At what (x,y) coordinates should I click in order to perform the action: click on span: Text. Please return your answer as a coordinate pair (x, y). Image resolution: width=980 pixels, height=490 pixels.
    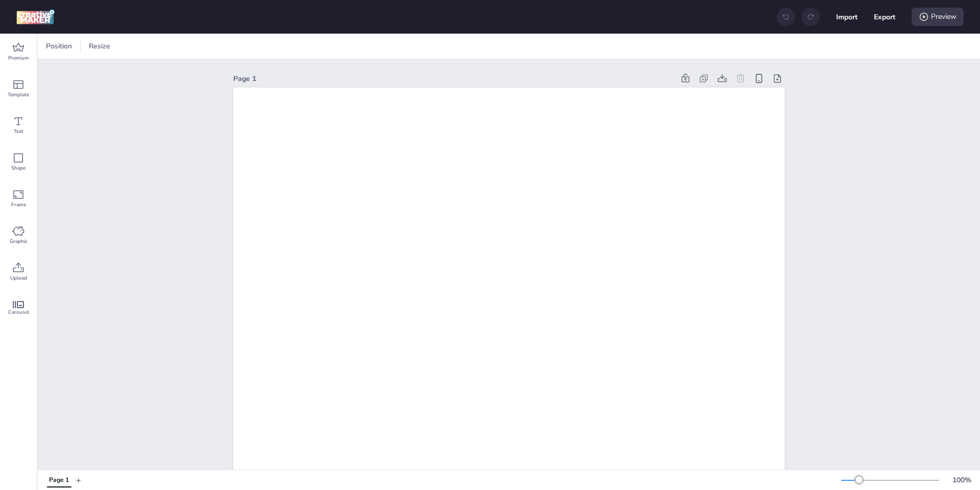
    Looking at the image, I should click on (19, 132).